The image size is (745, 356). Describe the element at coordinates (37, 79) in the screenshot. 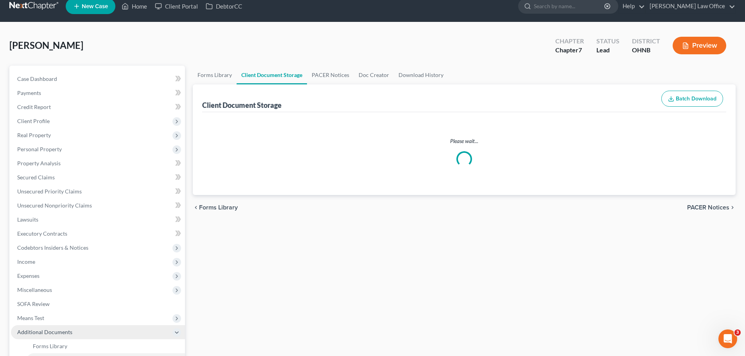

I see `span: Case Dashboard` at that location.